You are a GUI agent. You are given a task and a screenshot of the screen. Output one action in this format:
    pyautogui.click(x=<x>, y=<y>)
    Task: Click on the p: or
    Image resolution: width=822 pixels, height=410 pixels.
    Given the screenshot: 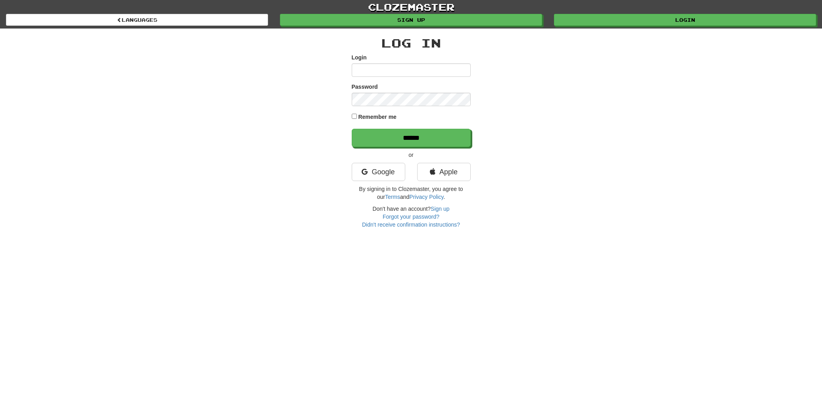 What is the action you would take?
    pyautogui.click(x=411, y=155)
    